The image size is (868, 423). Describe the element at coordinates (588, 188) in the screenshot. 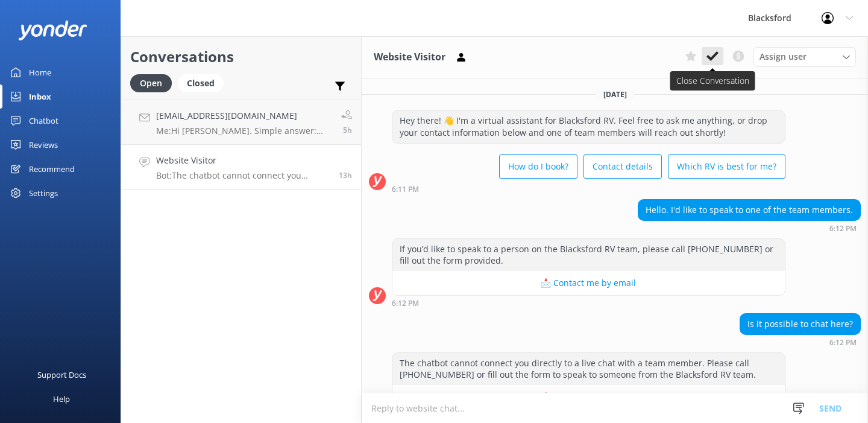

I see `div: Sep 21 2025 07:11pm (UTC -06:00) America/Chihuahua` at that location.